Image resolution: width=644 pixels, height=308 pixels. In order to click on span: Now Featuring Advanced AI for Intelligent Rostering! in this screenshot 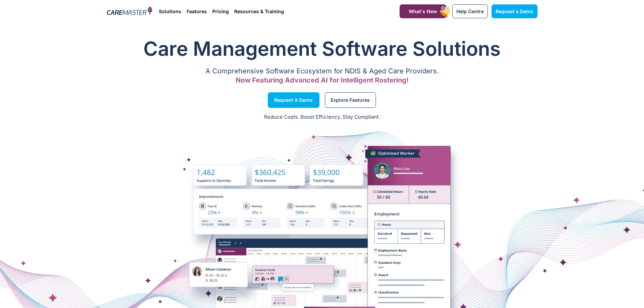, I will do `click(323, 80)`.